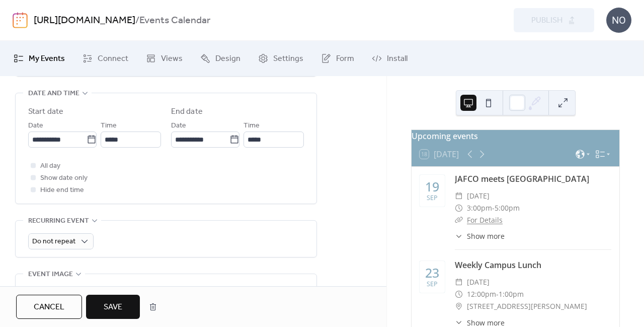 The image size is (644, 327). Describe the element at coordinates (105, 58) in the screenshot. I see `a: Connect` at that location.